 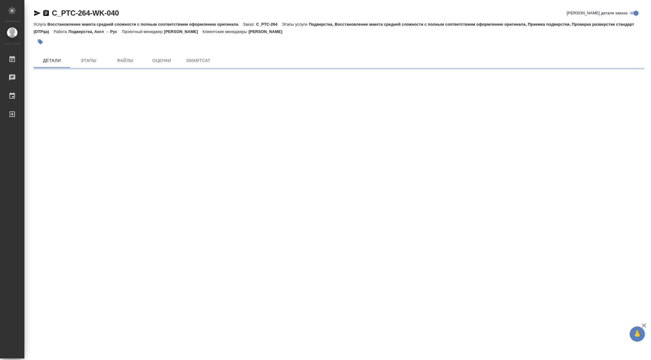 I want to click on span: Детали, so click(x=52, y=60).